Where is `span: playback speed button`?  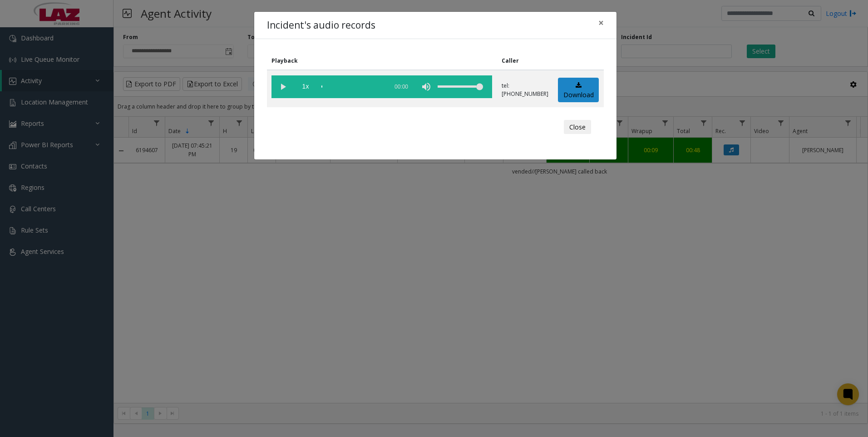
span: playback speed button is located at coordinates (306, 87).